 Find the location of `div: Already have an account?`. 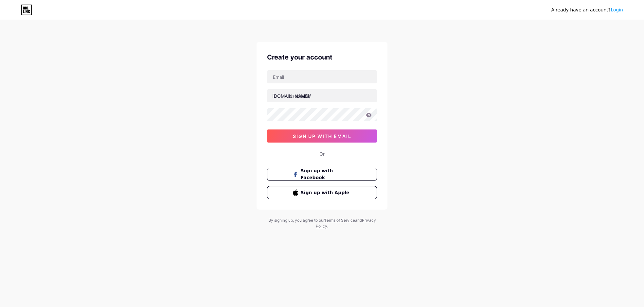

div: Already have an account? is located at coordinates (587, 10).